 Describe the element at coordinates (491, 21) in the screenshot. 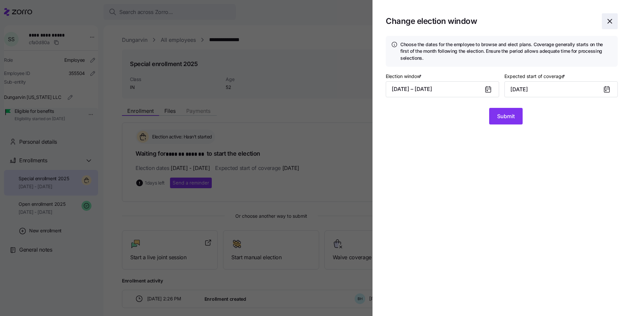

I see `h1: Change election window` at that location.